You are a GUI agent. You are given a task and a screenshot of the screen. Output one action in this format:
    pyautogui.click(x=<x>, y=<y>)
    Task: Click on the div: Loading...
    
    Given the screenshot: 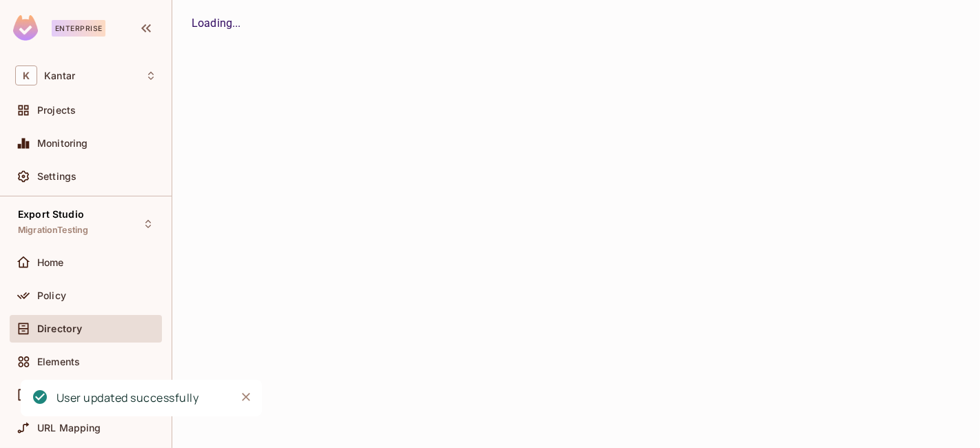 What is the action you would take?
    pyautogui.click(x=576, y=24)
    